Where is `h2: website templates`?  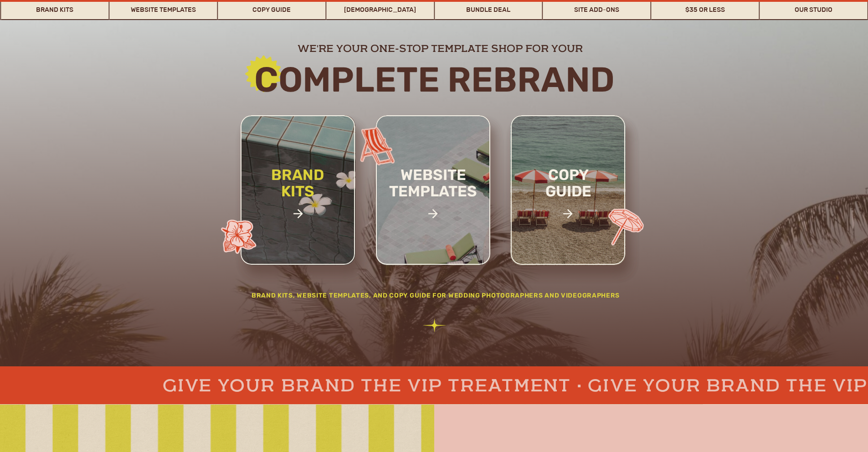 h2: website templates is located at coordinates (433, 193).